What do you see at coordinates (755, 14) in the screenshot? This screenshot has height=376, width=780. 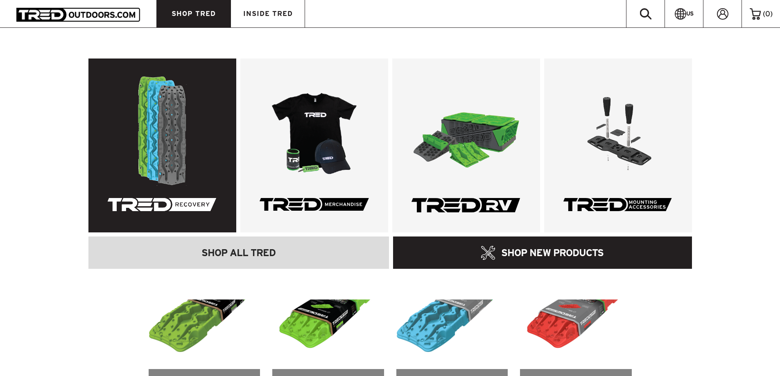 I see `img: cart-icon` at bounding box center [755, 14].